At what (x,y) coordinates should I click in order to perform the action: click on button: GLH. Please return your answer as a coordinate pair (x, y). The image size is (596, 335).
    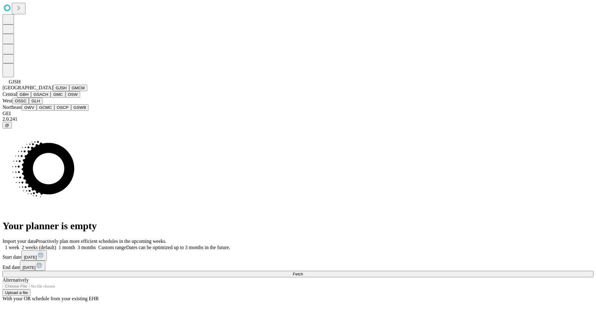
    Looking at the image, I should click on (35, 101).